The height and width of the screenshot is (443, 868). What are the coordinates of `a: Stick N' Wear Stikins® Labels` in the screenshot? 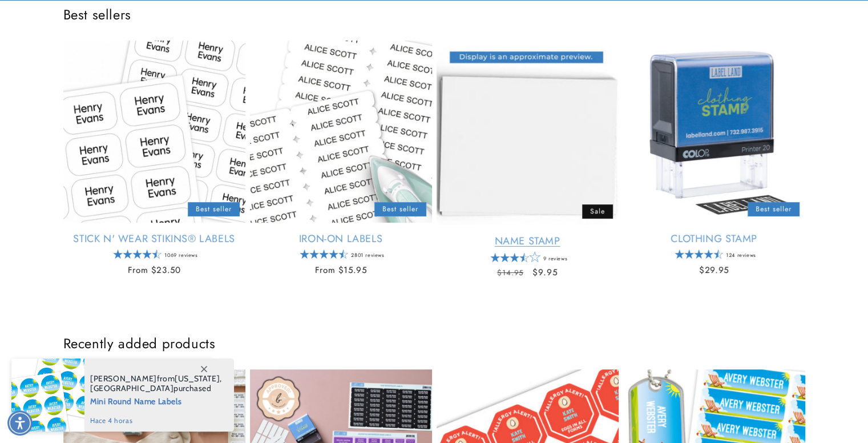 It's located at (154, 239).